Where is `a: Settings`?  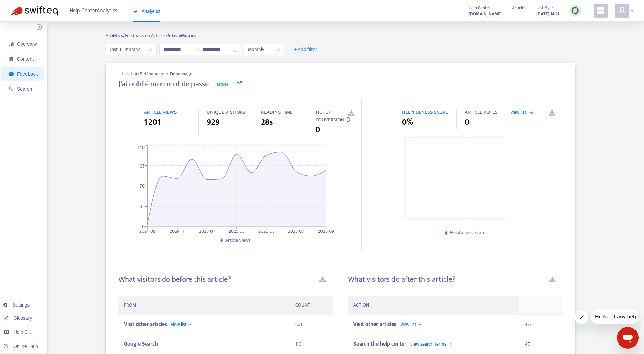 a: Settings is located at coordinates (17, 305).